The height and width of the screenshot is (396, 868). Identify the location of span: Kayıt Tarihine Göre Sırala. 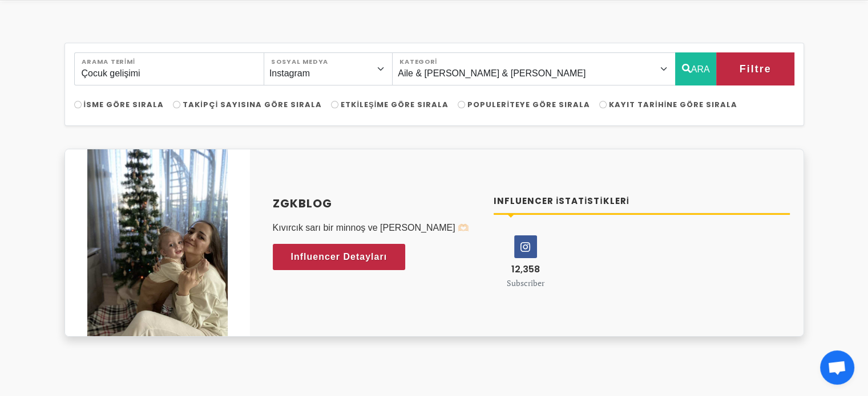
(673, 105).